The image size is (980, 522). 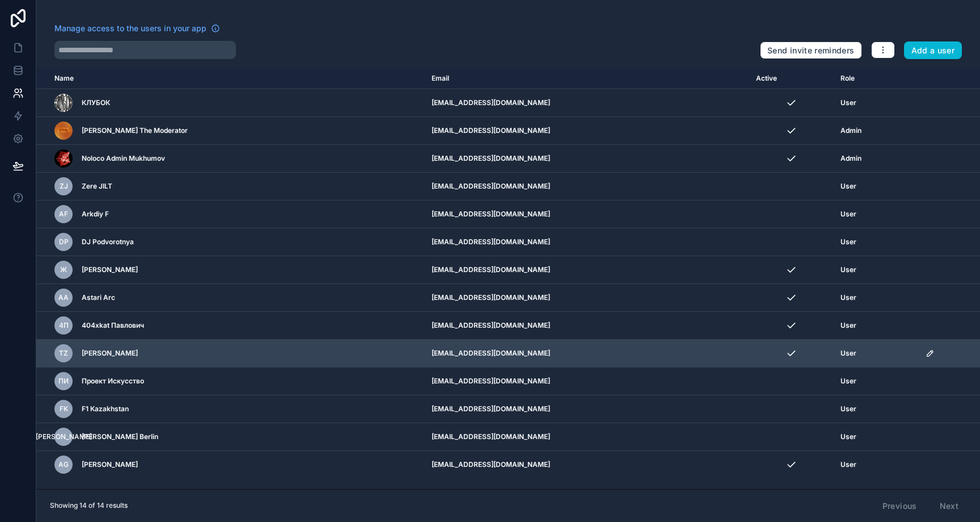 What do you see at coordinates (96, 103) in the screenshot?
I see `span: КЛУБОК` at bounding box center [96, 103].